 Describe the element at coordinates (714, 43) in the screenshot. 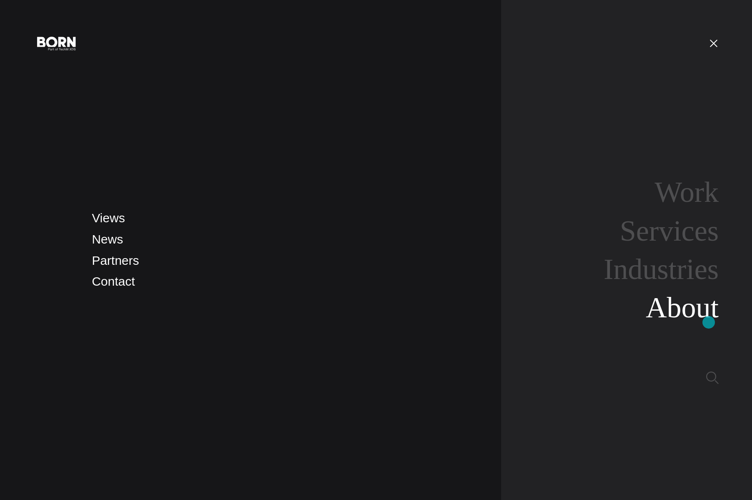

I see `button: Open` at that location.